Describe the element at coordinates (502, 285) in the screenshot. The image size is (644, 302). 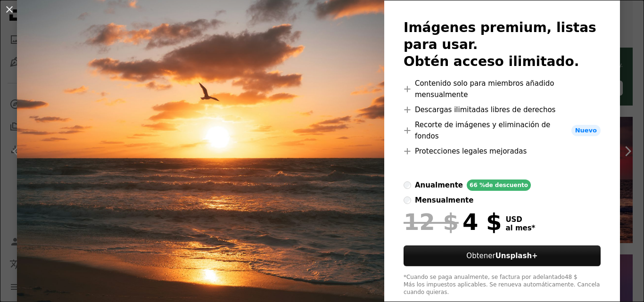
I see `div: *Cuando se paga anualmente, se factura por adelantado 48 $ Más los impuestos aplicables. Se renue...` at that location.